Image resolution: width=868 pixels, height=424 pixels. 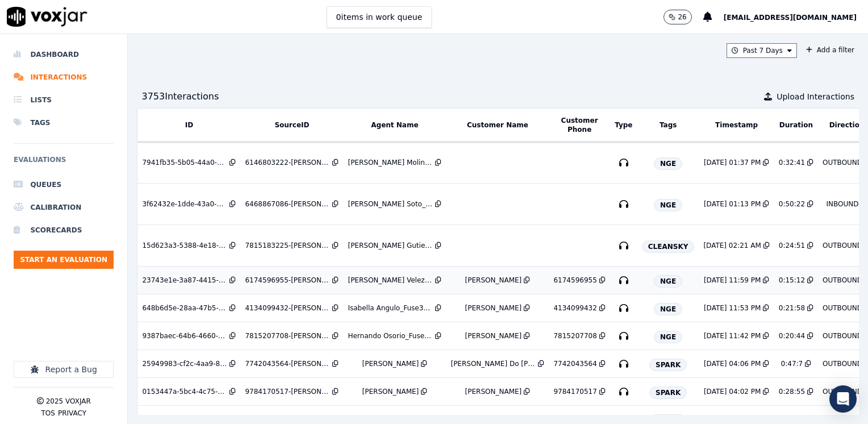 What do you see at coordinates (682, 17) in the screenshot?
I see `p: 26` at bounding box center [682, 17].